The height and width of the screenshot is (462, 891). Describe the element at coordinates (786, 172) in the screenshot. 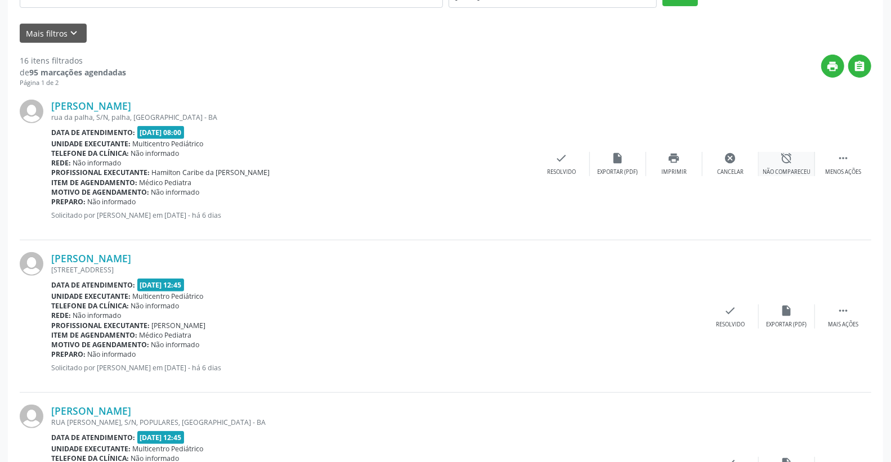

I see `div: Não compareceu` at that location.